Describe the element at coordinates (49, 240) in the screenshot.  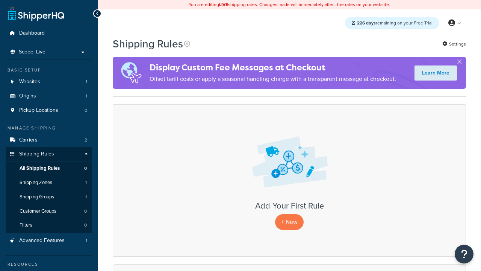
I see `li: Advanced Features` at that location.